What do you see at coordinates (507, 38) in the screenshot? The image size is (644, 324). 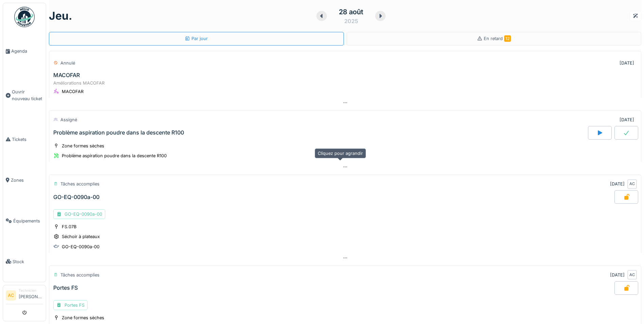 I see `span: 12` at bounding box center [507, 38].